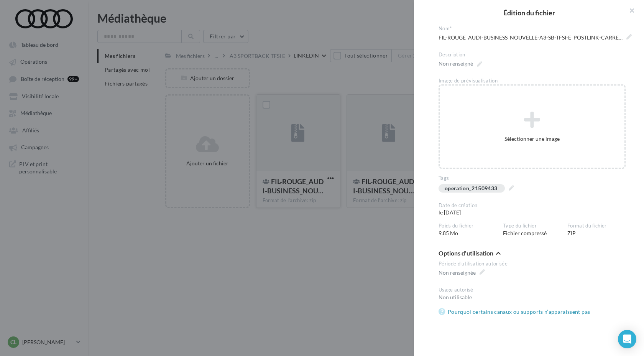 This screenshot has height=356, width=644. What do you see at coordinates (470, 188) in the screenshot?
I see `div: operation_21509433` at bounding box center [470, 188].